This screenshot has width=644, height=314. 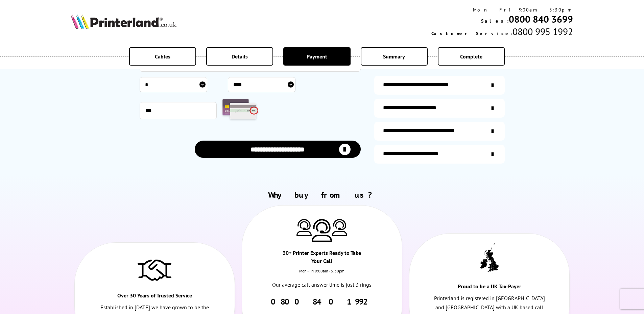 I want to click on div: 30+ Printer Experts Ready to Take Your Call, so click(x=322, y=259).